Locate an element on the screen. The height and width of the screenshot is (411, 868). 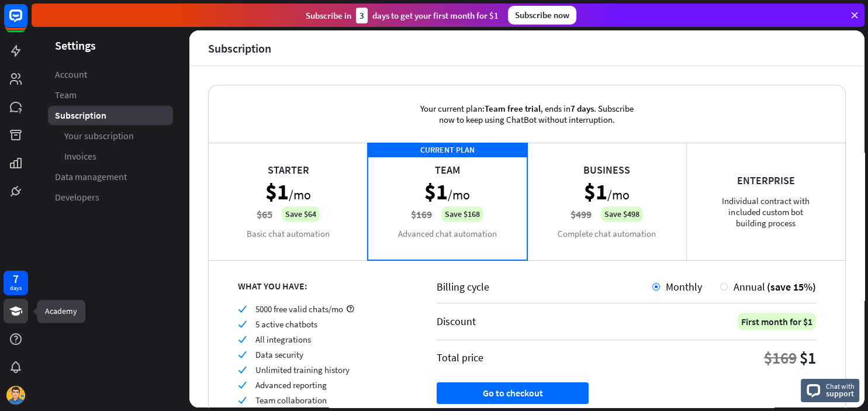
span: Monthly is located at coordinates (684, 287).